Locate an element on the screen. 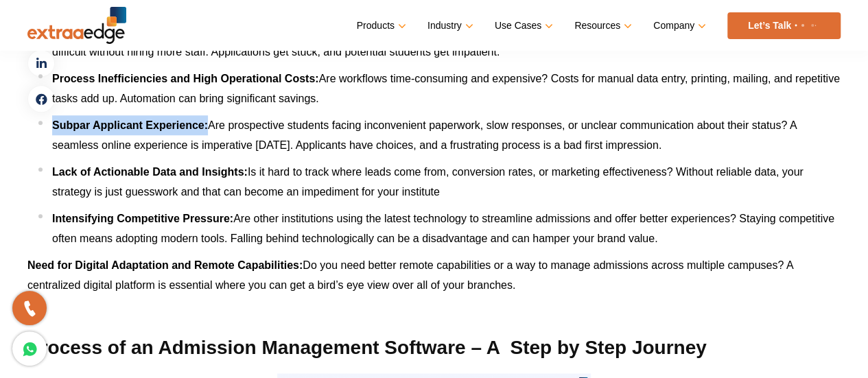 Image resolution: width=868 pixels, height=378 pixels. a: Use Cases is located at coordinates (523, 25).